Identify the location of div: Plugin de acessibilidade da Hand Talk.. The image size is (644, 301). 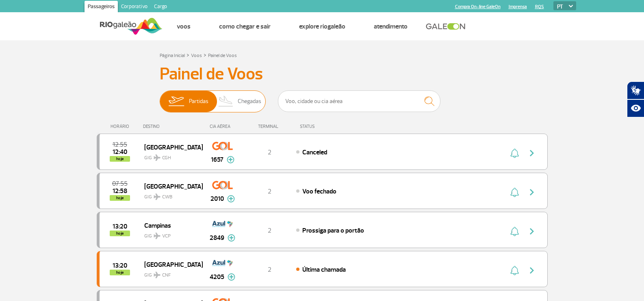
(636, 99).